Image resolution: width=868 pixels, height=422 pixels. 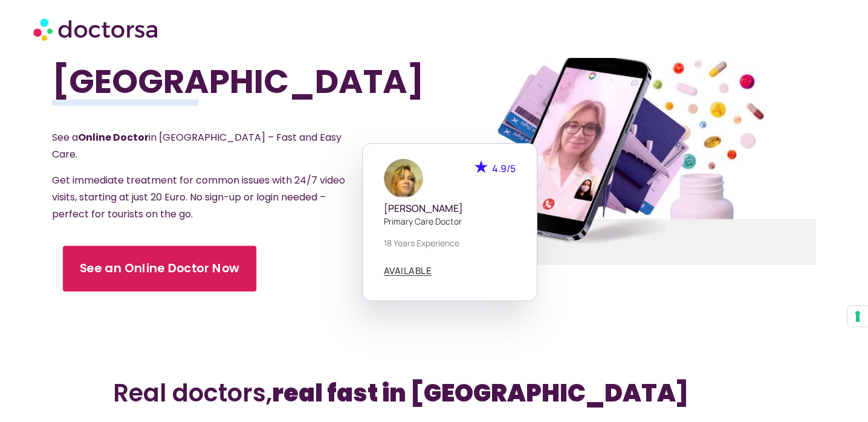 I want to click on a: AVAILABLE, so click(x=408, y=272).